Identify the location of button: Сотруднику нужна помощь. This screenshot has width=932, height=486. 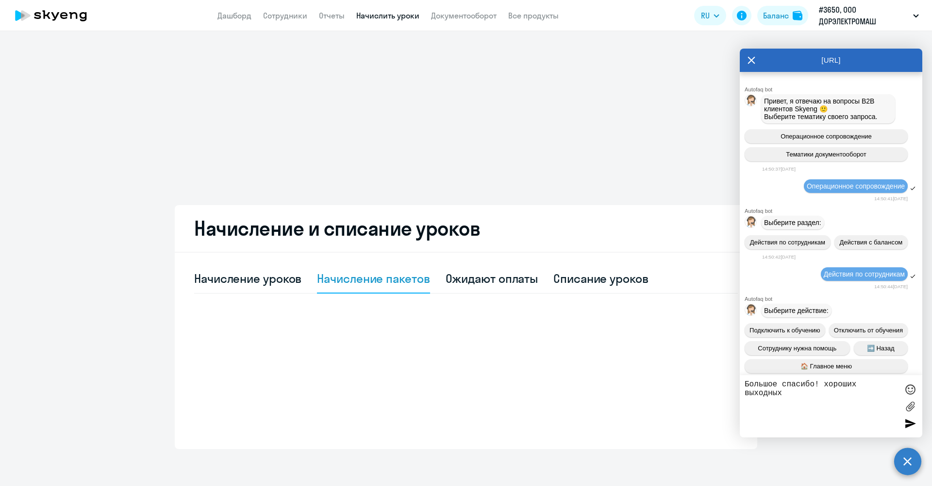
(797, 348).